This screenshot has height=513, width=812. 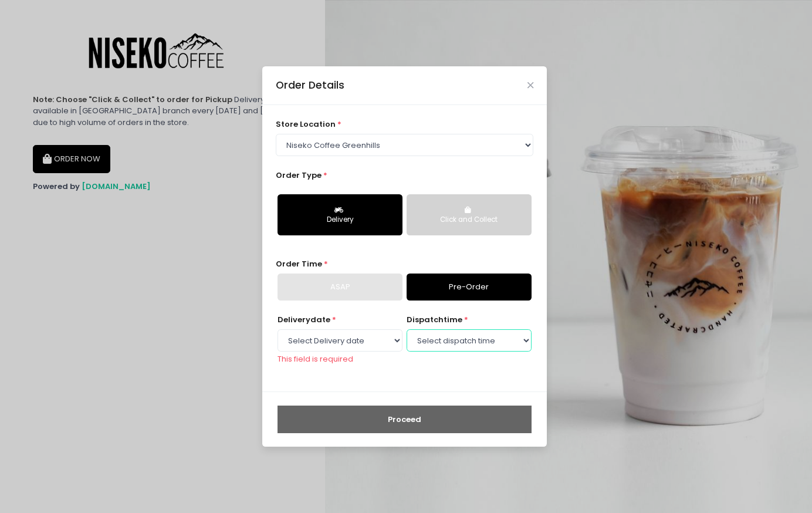 I want to click on div: Order Details, so click(x=310, y=85).